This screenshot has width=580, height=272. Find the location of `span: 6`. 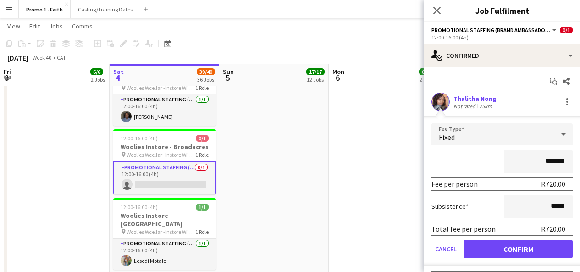

span: 6 is located at coordinates (337, 77).